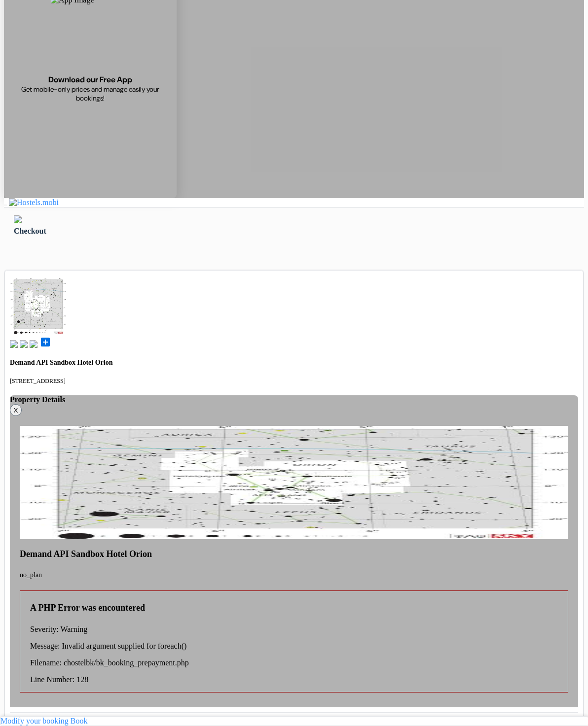  What do you see at coordinates (299, 630) in the screenshot?
I see `p: Severity: Warning` at bounding box center [299, 630].